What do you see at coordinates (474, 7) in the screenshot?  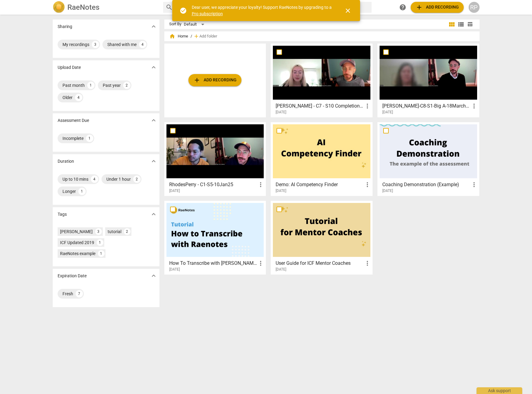 I see `div: RP` at bounding box center [474, 7].